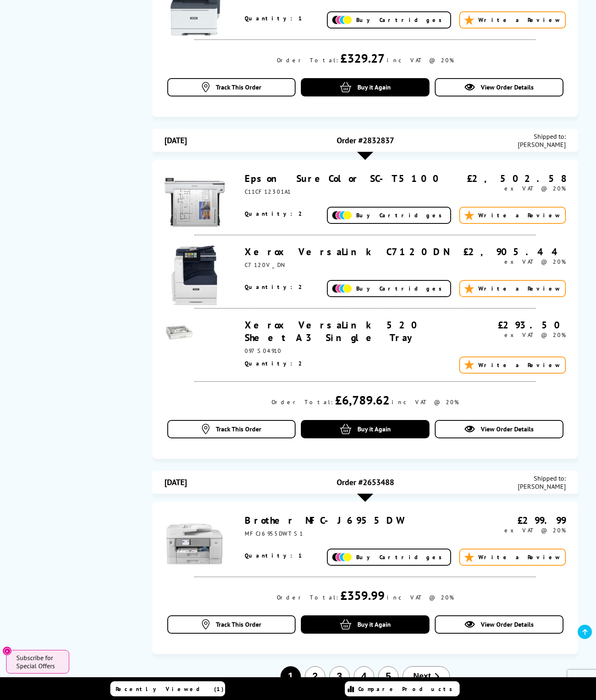 The height and width of the screenshot is (700, 596). What do you see at coordinates (515, 251) in the screenshot?
I see `div: £2,905.44` at bounding box center [515, 251].